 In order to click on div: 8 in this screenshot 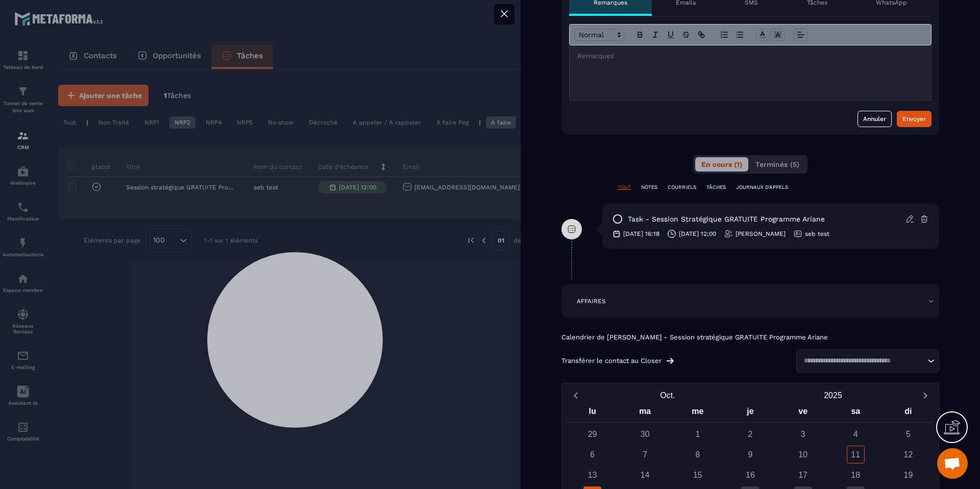, I will do `click(698, 455)`.